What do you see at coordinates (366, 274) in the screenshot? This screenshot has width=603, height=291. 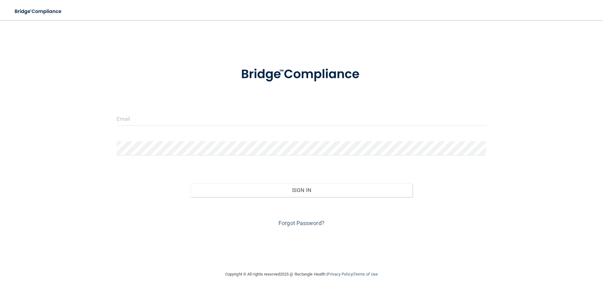 I see `a: Terms of Use` at bounding box center [366, 274].